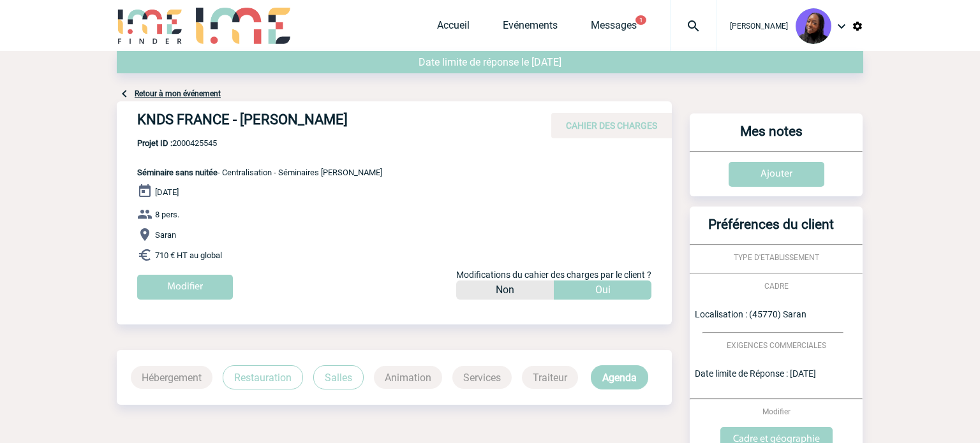 This screenshot has height=443, width=980. What do you see at coordinates (614, 28) in the screenshot?
I see `a: Messages` at bounding box center [614, 28].